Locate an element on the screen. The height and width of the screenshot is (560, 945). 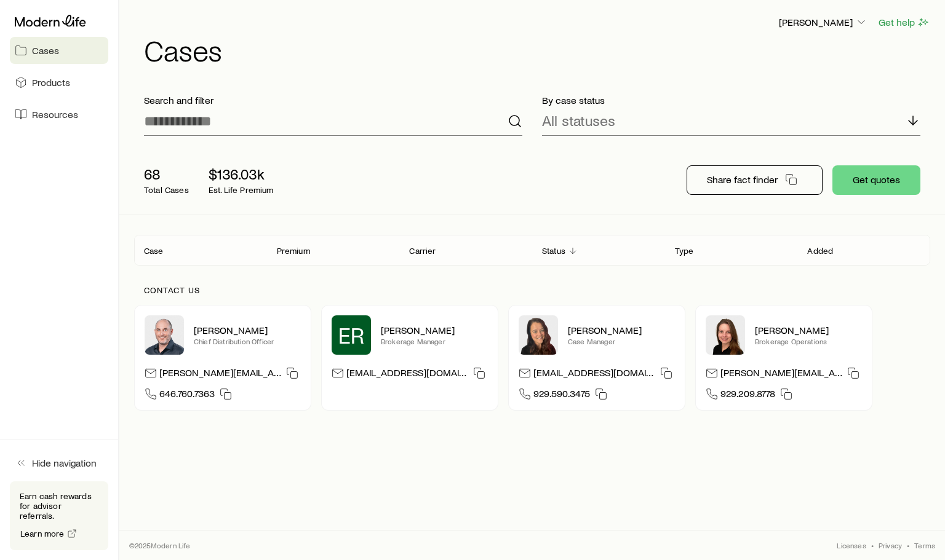
p: © 2025 Modern Life is located at coordinates (160, 545).